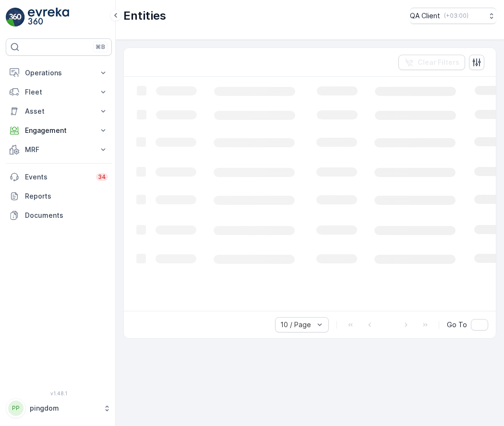  What do you see at coordinates (432, 63) in the screenshot?
I see `button: Clear Filters` at bounding box center [432, 63].